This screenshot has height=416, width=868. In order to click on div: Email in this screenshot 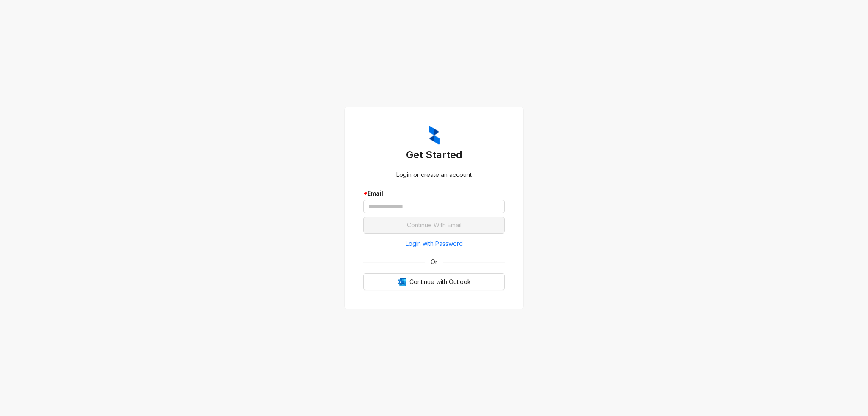, I will do `click(434, 194)`.